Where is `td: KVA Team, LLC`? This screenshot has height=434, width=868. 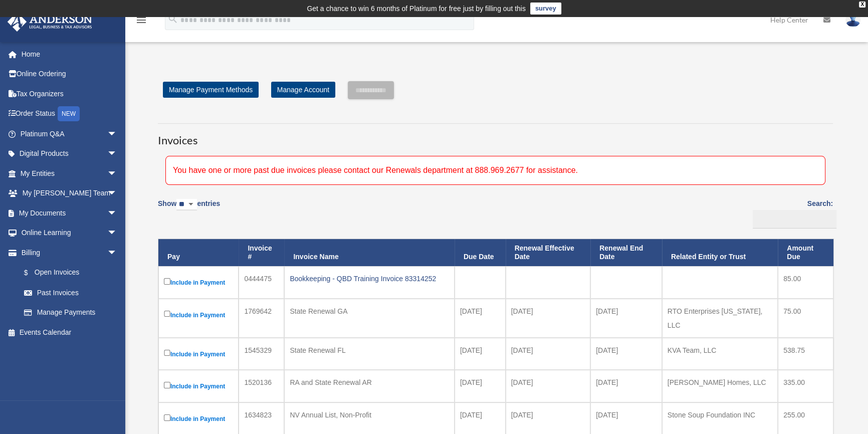 td: KVA Team, LLC is located at coordinates (720, 354).